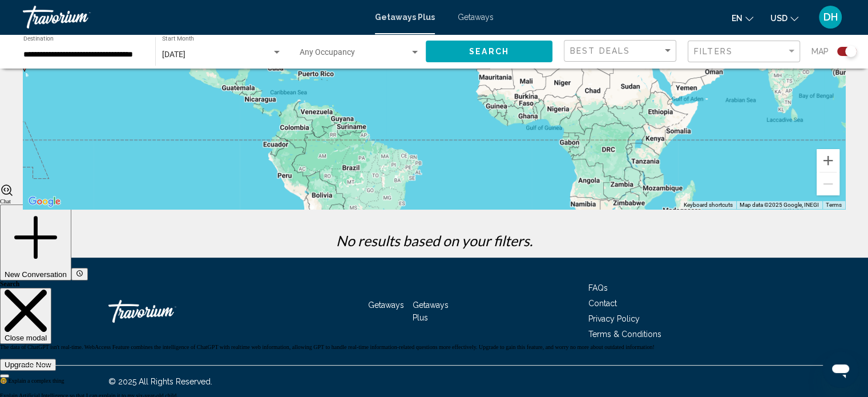 The height and width of the screenshot is (397, 868). I want to click on a: FAQs, so click(598, 287).